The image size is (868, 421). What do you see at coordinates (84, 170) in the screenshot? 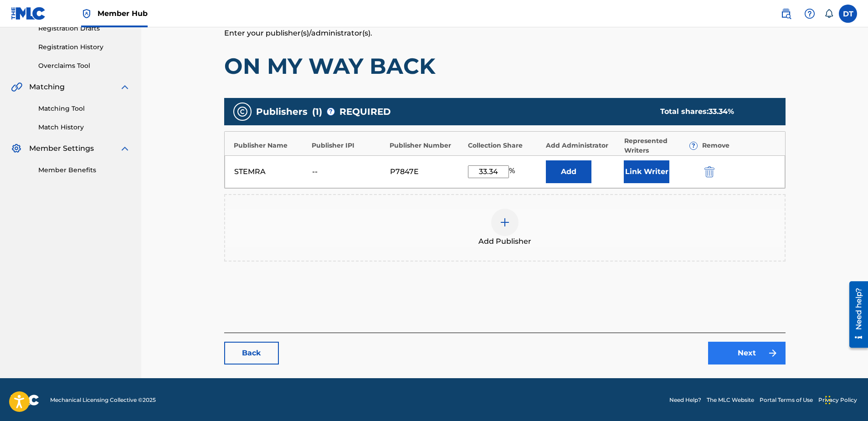
I see `a: Member Benefits` at bounding box center [84, 170].